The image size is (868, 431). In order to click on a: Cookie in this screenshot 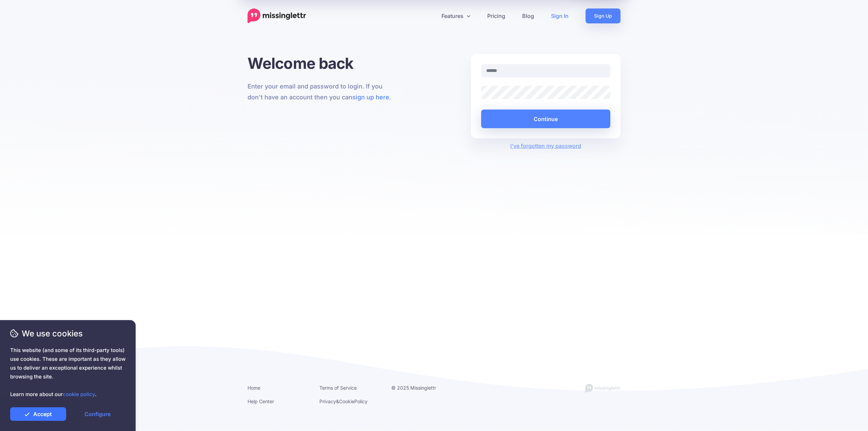, I will do `click(347, 401)`.